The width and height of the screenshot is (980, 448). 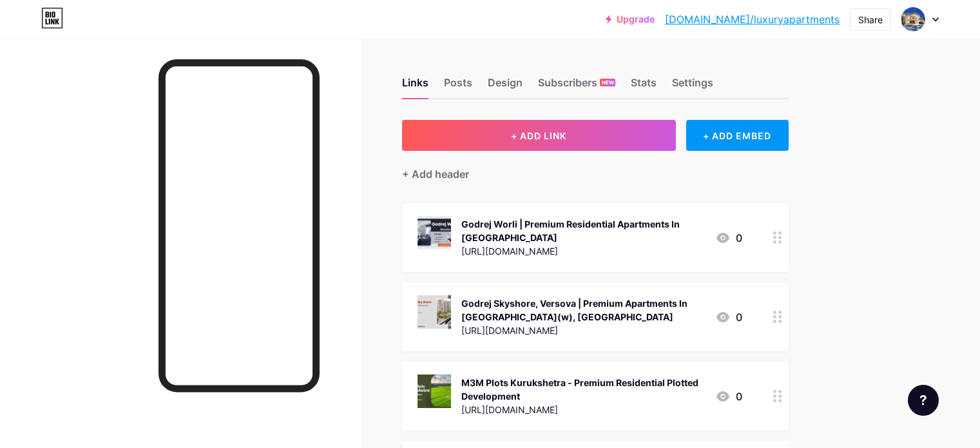 What do you see at coordinates (434, 391) in the screenshot?
I see `img: M3M Plots Kurukshetra - Premium Residential Plotted Development` at bounding box center [434, 391].